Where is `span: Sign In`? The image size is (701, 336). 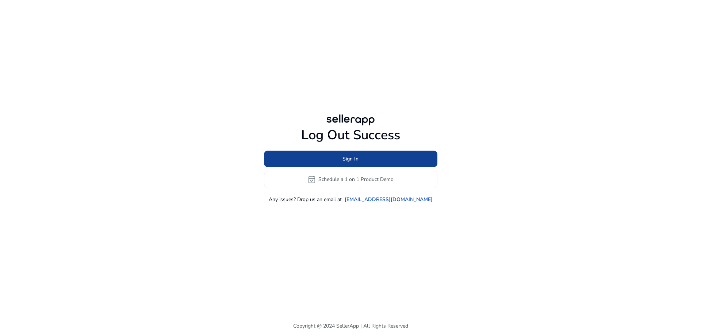 span: Sign In is located at coordinates (351, 159).